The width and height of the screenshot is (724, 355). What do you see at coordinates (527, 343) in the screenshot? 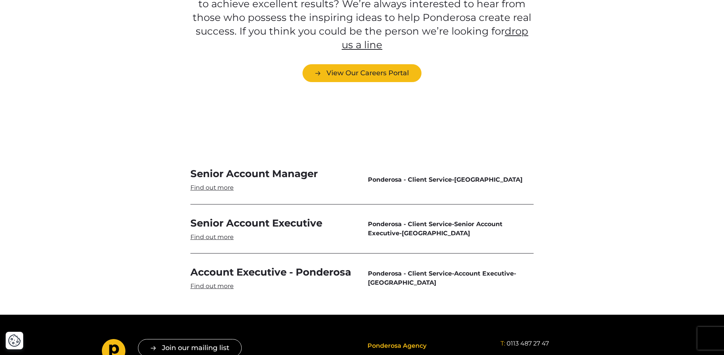
I see `a: 0113 487 27 47` at bounding box center [527, 343].